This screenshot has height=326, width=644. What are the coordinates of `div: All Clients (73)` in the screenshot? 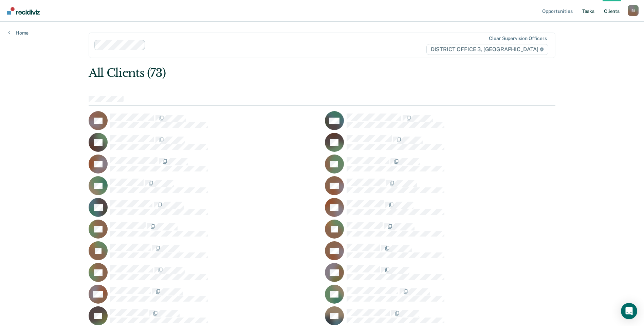 It's located at (275, 73).